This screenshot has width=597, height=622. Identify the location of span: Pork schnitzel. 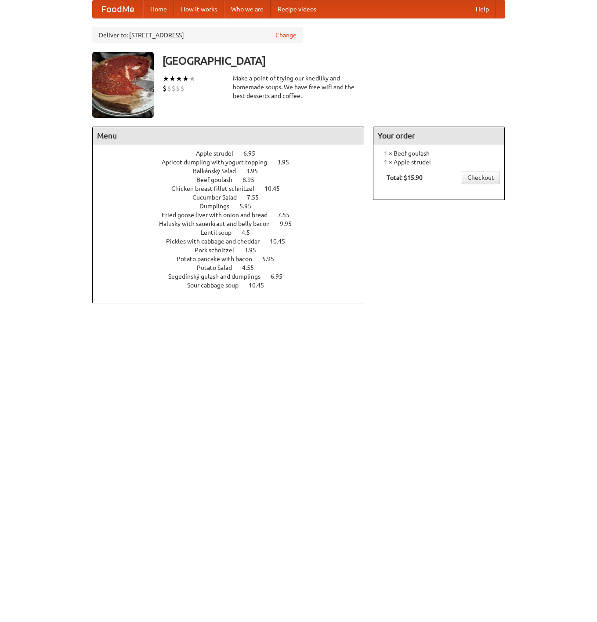
(219, 250).